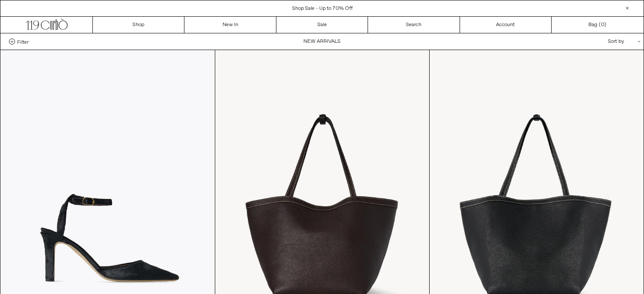 The width and height of the screenshot is (644, 294). I want to click on a: Bag (), so click(597, 25).